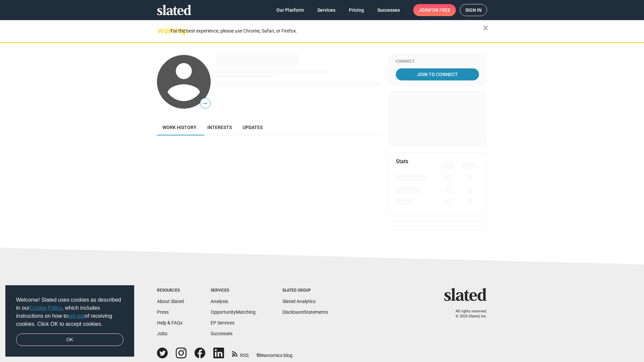  Describe the element at coordinates (486, 28) in the screenshot. I see `mat-icon: close` at that location.